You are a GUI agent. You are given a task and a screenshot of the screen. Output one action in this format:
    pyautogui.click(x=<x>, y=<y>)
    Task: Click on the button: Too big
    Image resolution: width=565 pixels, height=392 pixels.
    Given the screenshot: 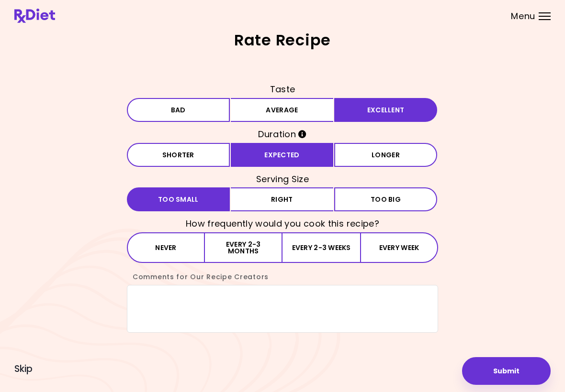 What is the action you would take?
    pyautogui.click(x=386, y=199)
    